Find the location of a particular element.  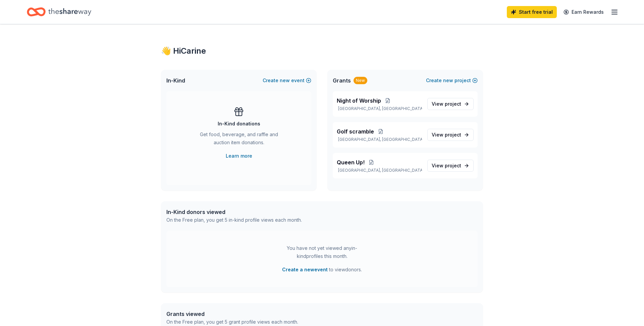

div: 👋 Hi Carine is located at coordinates (322, 51).